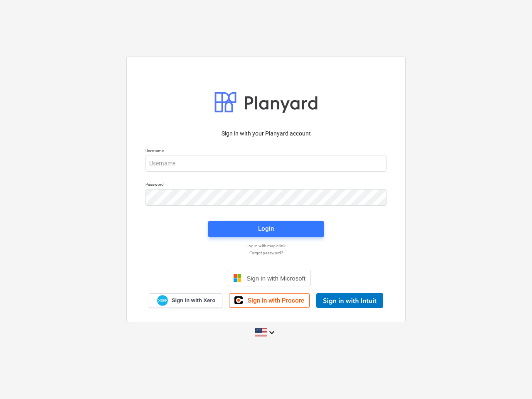  I want to click on p: Log in with magic link, so click(266, 245).